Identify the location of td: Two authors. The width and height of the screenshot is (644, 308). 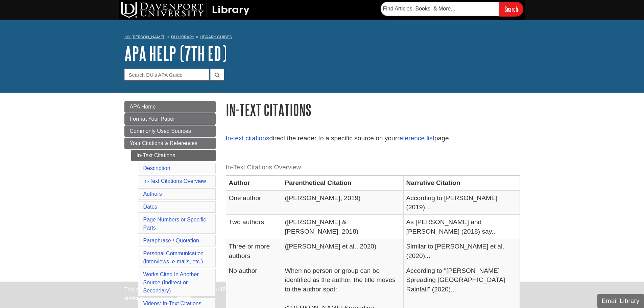
(254, 227).